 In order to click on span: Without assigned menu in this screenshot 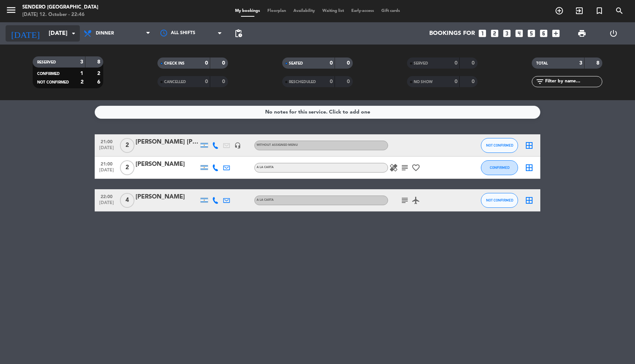, I will do `click(277, 145)`.